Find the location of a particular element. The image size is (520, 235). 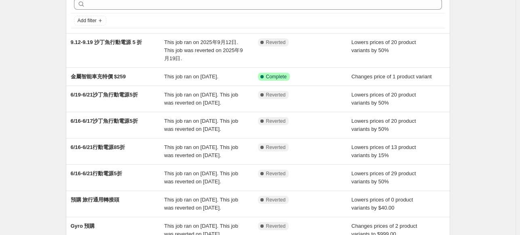

span: Complete is located at coordinates (276, 77).